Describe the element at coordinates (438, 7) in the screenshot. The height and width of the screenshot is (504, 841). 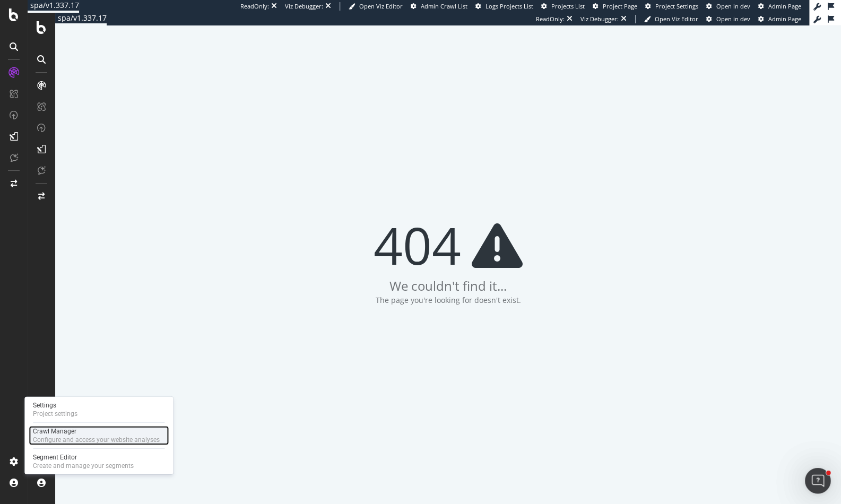
I see `a: Admin Crawl List` at that location.